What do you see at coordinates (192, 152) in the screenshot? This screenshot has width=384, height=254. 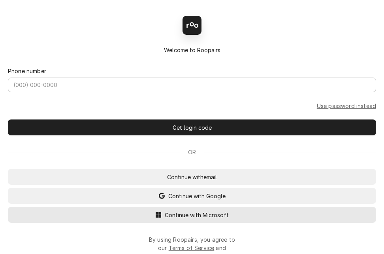 I see `div: Or` at bounding box center [192, 152].